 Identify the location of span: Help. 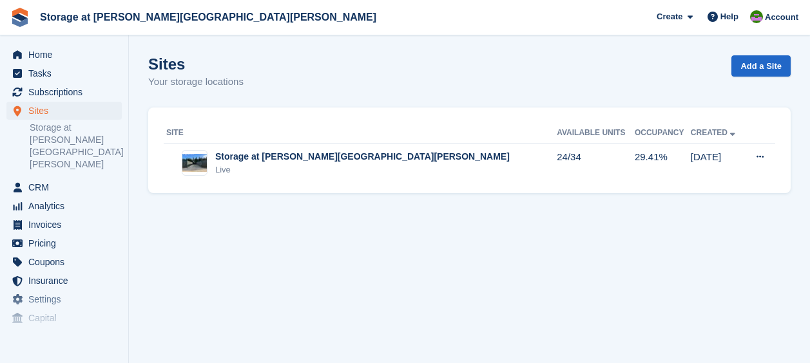
(729, 17).